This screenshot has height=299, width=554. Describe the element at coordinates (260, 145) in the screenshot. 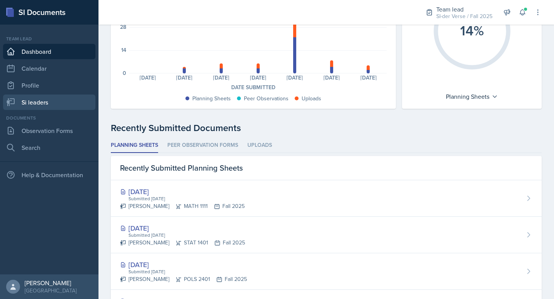

I see `li: Uploads` at that location.